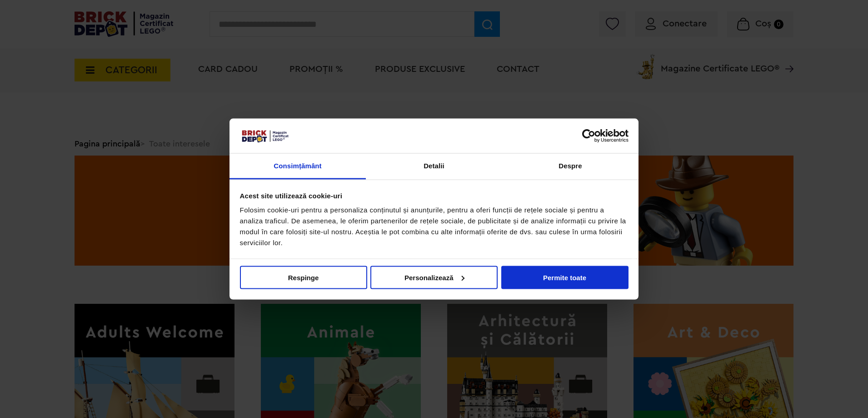 The width and height of the screenshot is (868, 418). What do you see at coordinates (565, 277) in the screenshot?
I see `button: Permite toate` at bounding box center [565, 277].